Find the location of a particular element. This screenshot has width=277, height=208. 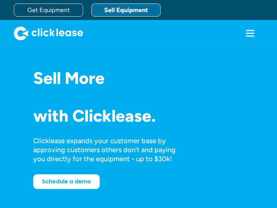

h1: with Clicklease. is located at coordinates (111, 116).